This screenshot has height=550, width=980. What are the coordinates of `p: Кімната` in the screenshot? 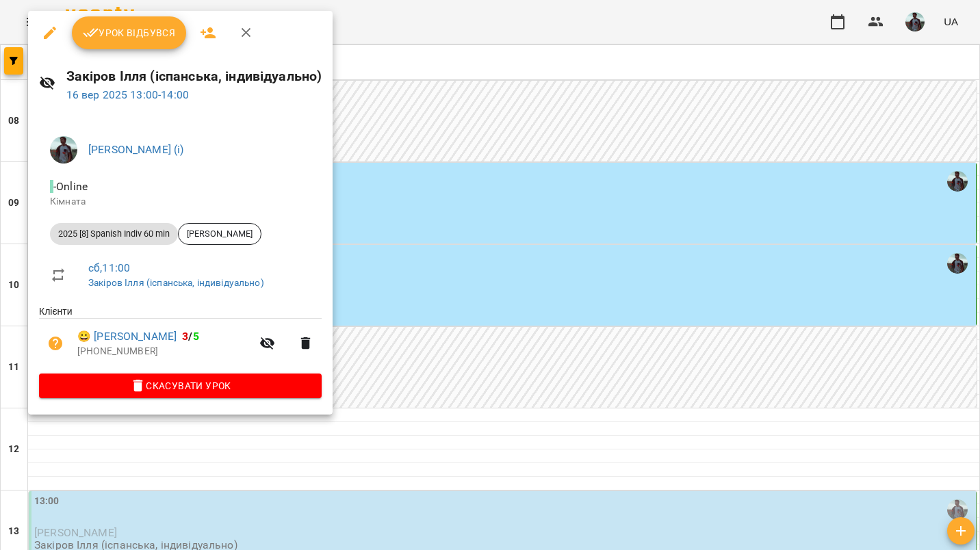 It's located at (180, 202).